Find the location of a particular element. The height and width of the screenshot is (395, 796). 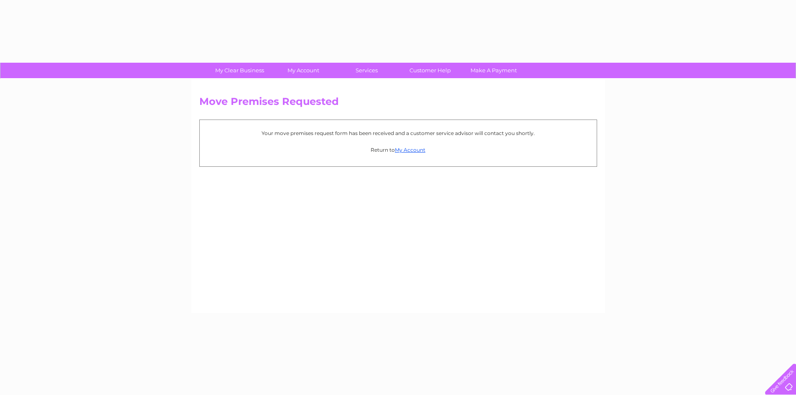

p: Return to is located at coordinates (398, 150).